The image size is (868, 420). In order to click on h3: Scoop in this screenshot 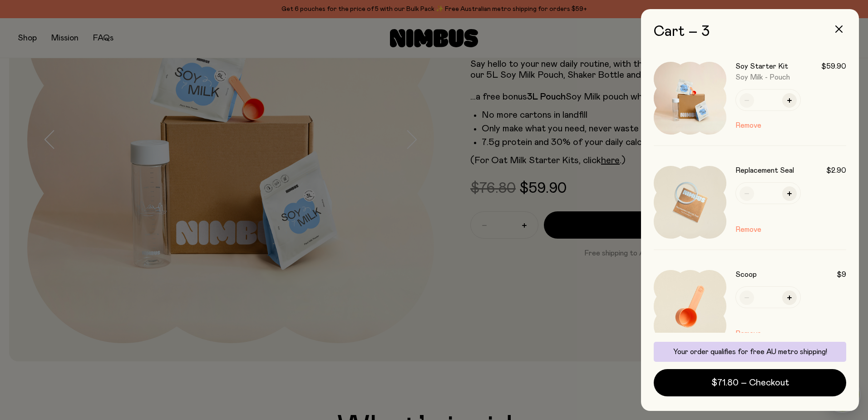, I will do `click(746, 274)`.